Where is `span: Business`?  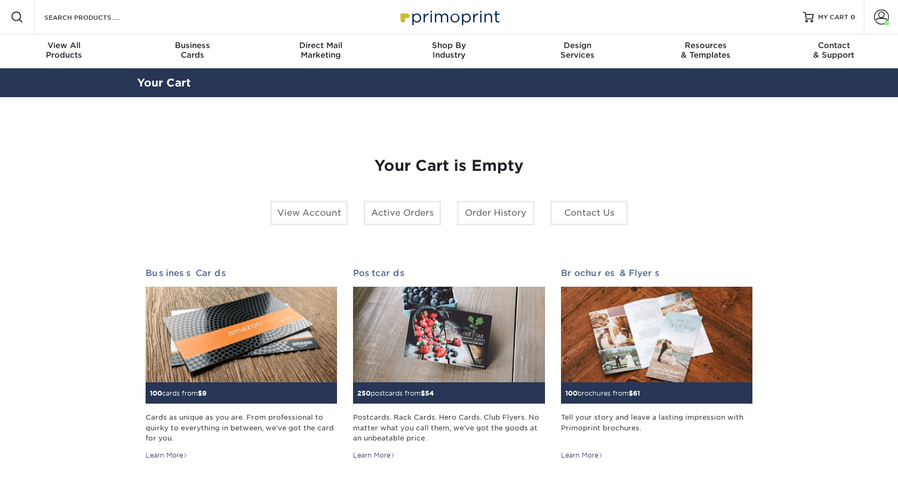
span: Business is located at coordinates (193, 45).